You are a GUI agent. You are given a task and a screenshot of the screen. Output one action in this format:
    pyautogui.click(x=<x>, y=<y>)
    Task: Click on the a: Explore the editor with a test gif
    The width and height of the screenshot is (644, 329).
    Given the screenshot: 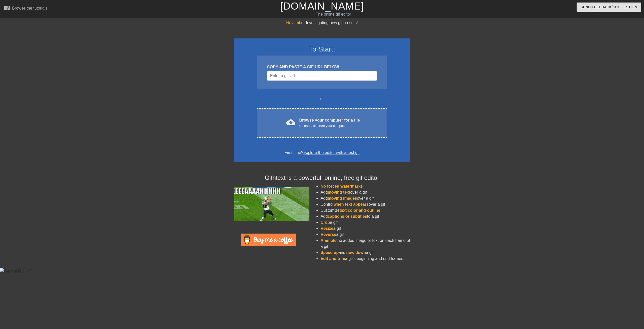 What is the action you would take?
    pyautogui.click(x=332, y=153)
    